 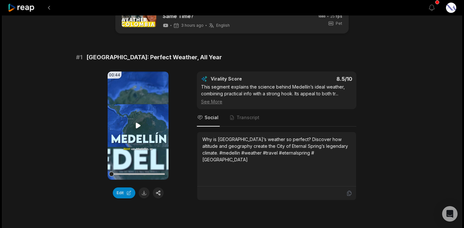 What do you see at coordinates (450, 214) in the screenshot?
I see `div: Open Intercom Messenger` at bounding box center [450, 214].